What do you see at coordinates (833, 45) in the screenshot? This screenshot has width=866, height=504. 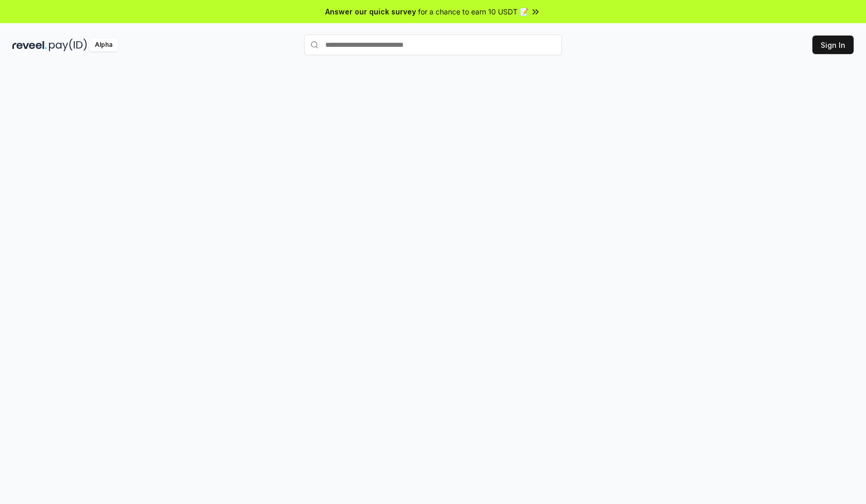 I see `button: Sign In` at bounding box center [833, 45].